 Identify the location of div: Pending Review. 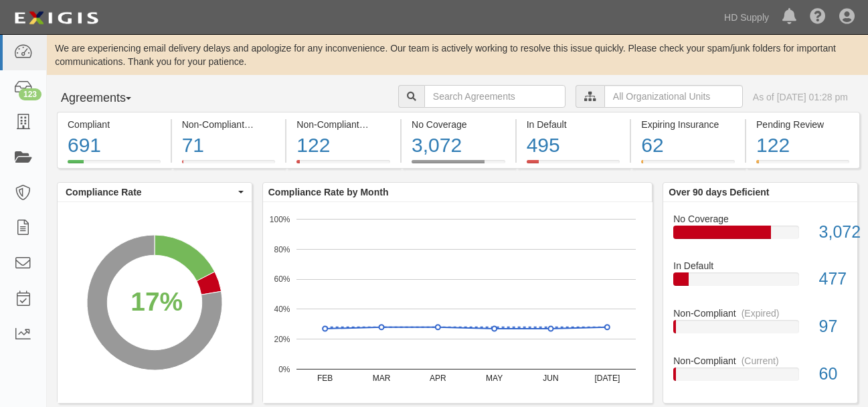
(803, 125).